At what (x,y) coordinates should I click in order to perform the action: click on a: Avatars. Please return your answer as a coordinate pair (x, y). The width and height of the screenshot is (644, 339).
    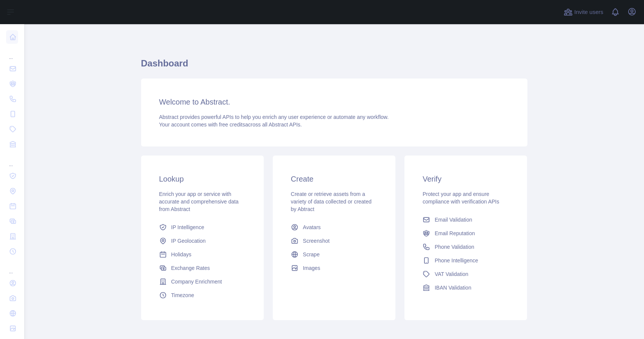
    Looking at the image, I should click on (334, 227).